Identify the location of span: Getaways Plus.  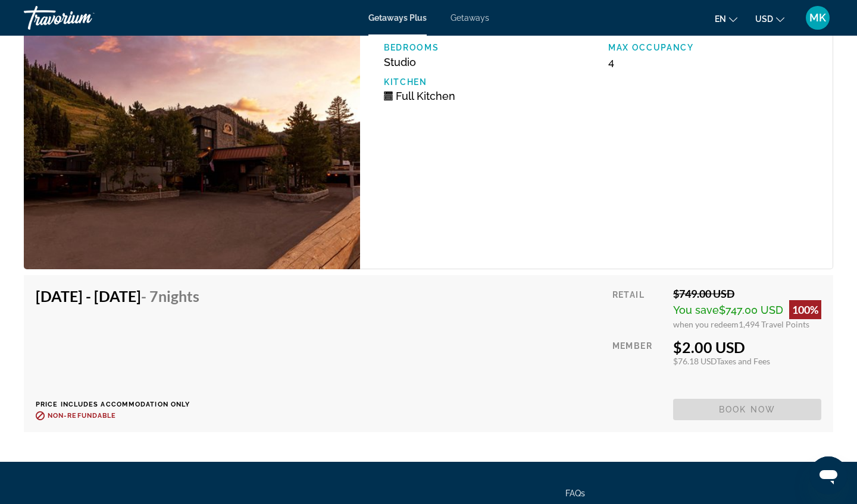
(397, 18).